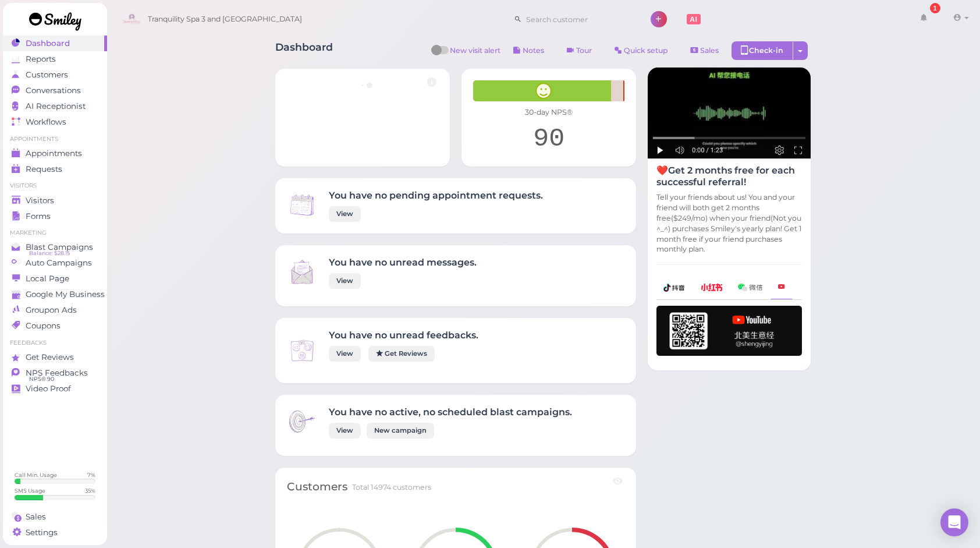  I want to click on span: Forms, so click(38, 216).